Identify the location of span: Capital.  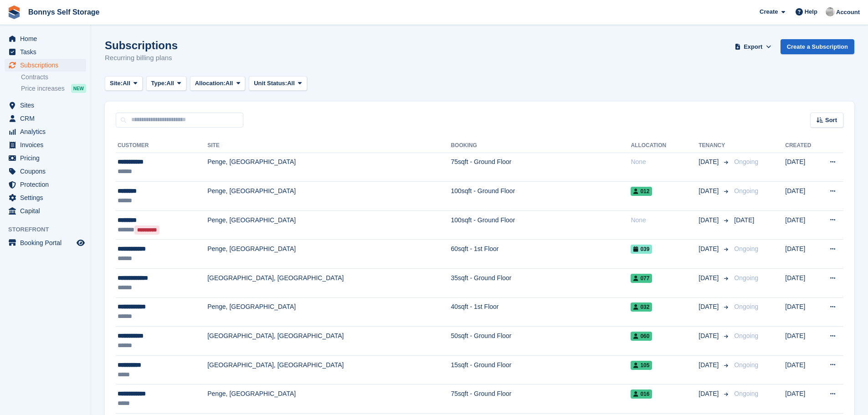
(47, 211).